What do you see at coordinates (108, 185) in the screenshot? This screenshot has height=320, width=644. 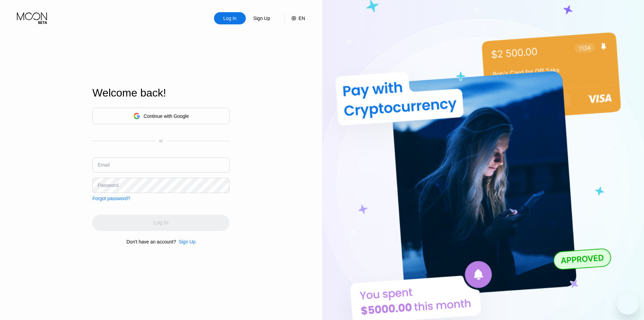 I see `div: Password` at bounding box center [108, 185].